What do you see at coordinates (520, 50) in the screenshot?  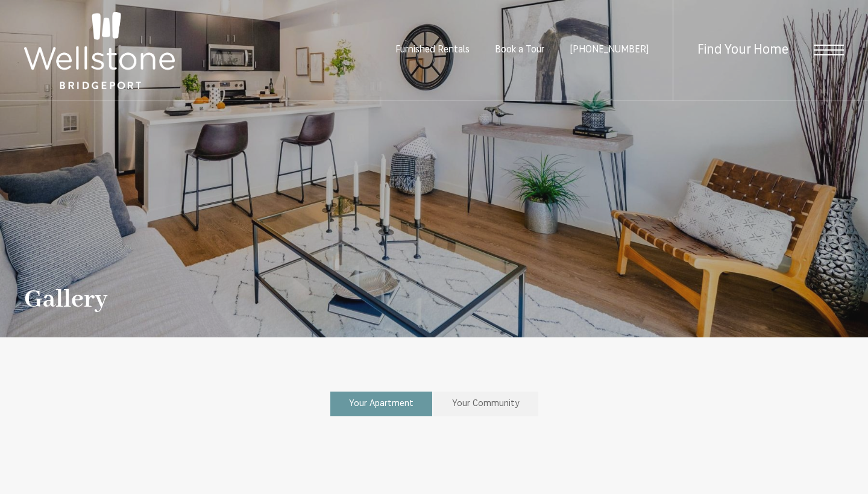 I see `a: Book a Tour` at bounding box center [520, 50].